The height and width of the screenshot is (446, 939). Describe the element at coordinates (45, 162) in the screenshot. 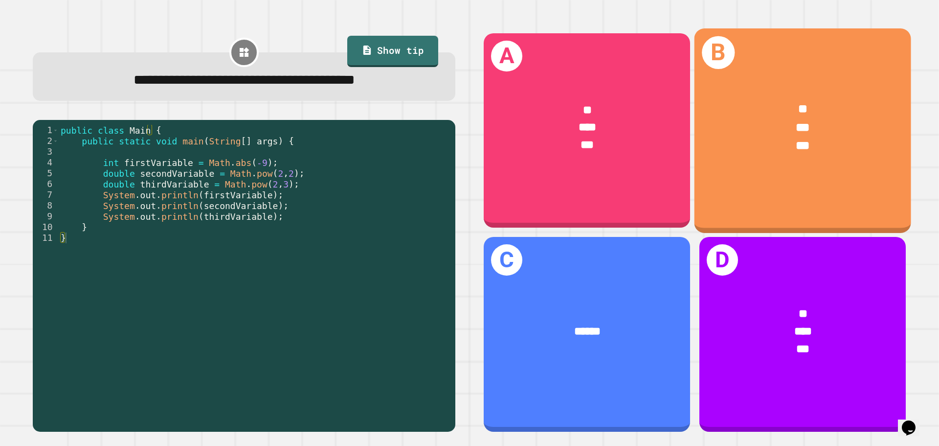

I see `div: 4` at that location.